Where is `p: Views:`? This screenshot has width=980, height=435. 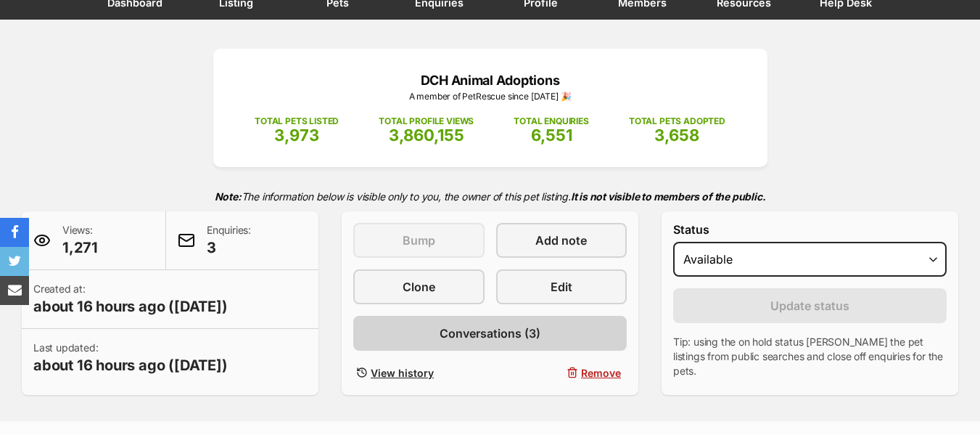
p: Views: is located at coordinates (80, 240).